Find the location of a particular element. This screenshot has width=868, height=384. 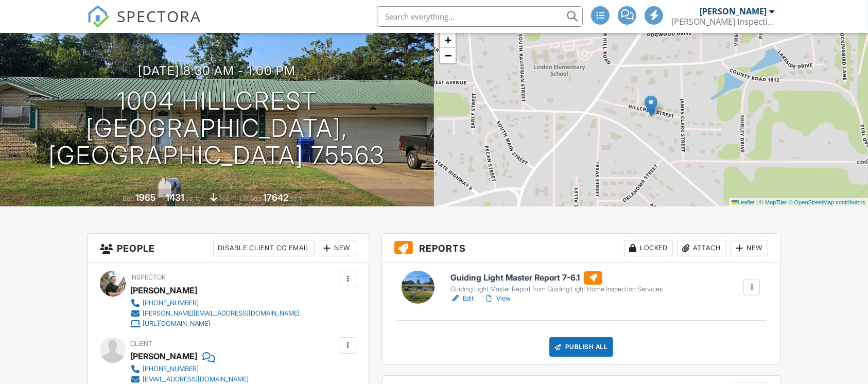

span: Client is located at coordinates (141, 343).